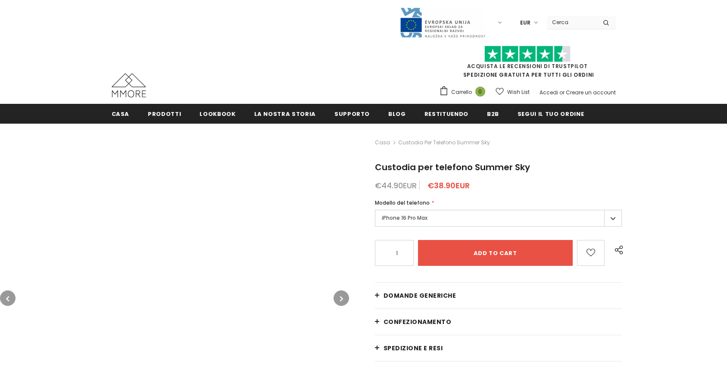  I want to click on span: Wish List, so click(519, 92).